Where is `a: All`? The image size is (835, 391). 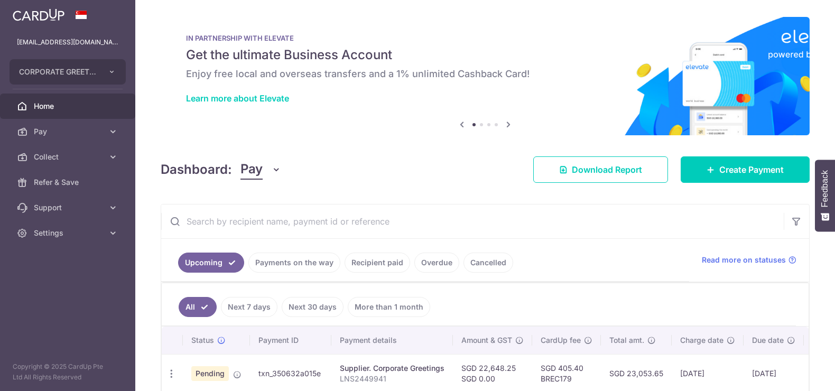
a: All is located at coordinates (198, 307).